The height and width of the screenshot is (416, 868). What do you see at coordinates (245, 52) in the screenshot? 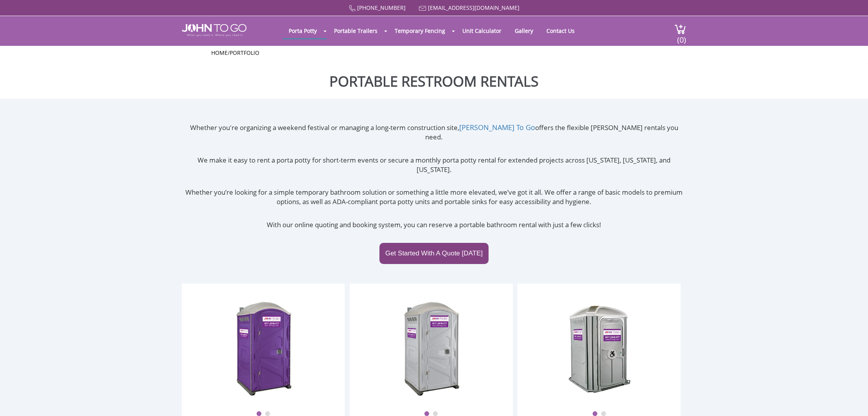
I see `a: Portfolio` at bounding box center [245, 52].